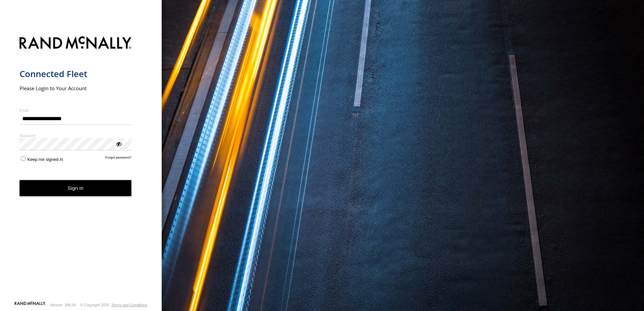 This screenshot has height=311, width=644. What do you see at coordinates (75, 74) in the screenshot?
I see `h1: Connected Fleet` at bounding box center [75, 74].